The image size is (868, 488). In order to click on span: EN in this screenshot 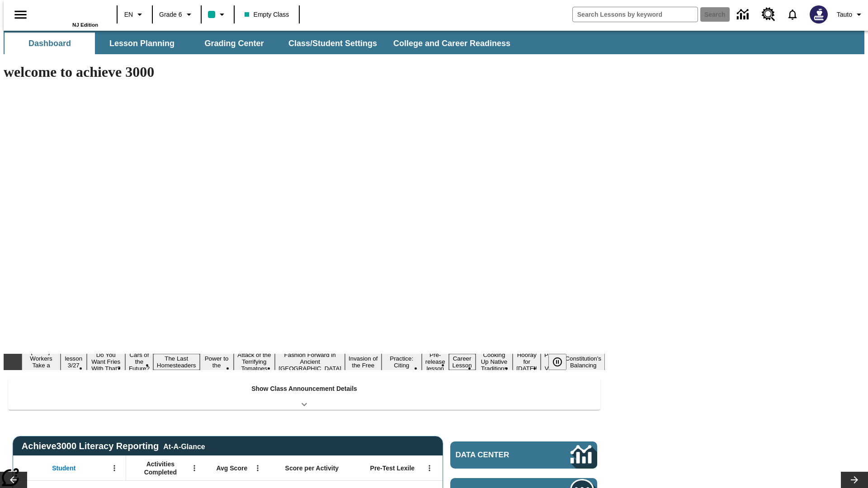, I will do `click(128, 14)`.